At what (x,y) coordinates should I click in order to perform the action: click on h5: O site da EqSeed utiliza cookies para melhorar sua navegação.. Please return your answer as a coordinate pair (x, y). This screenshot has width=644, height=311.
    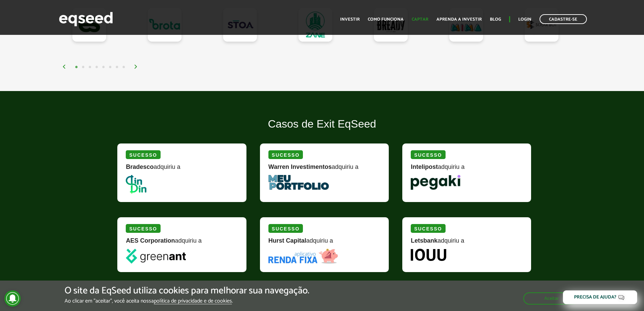
    Looking at the image, I should click on (187, 291).